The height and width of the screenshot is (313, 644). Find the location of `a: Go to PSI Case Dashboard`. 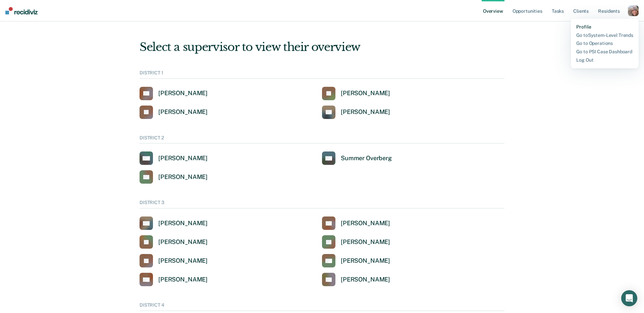

a: Go to PSI Case Dashboard is located at coordinates (605, 52).